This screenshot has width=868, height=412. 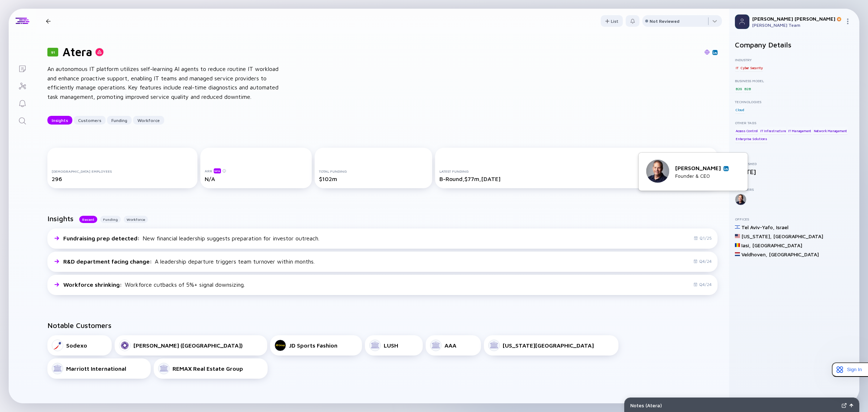 I want to click on div: N/A, so click(x=256, y=179).